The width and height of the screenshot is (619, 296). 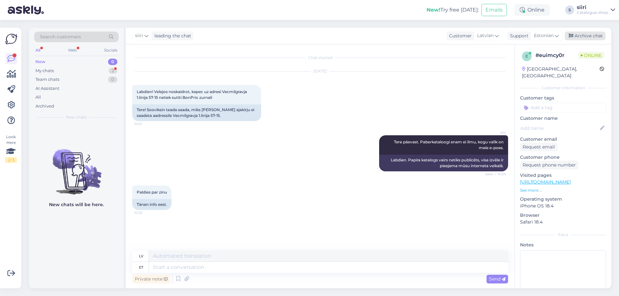 I want to click on span: Search customers, so click(x=60, y=37).